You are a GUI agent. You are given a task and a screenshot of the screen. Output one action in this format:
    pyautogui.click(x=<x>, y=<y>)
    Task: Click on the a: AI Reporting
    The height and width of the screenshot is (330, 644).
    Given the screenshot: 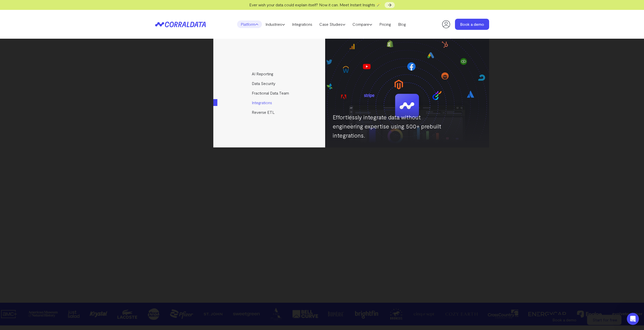 What is the action you would take?
    pyautogui.click(x=270, y=74)
    